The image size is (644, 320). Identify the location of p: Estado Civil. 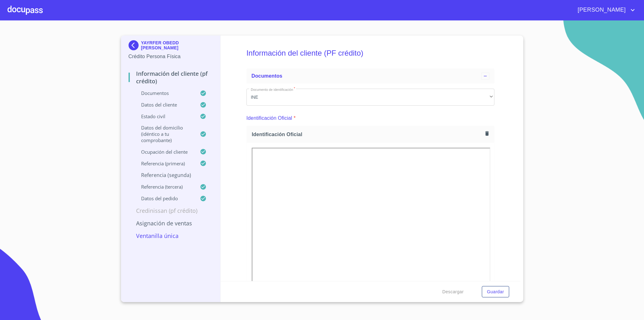
(165, 116).